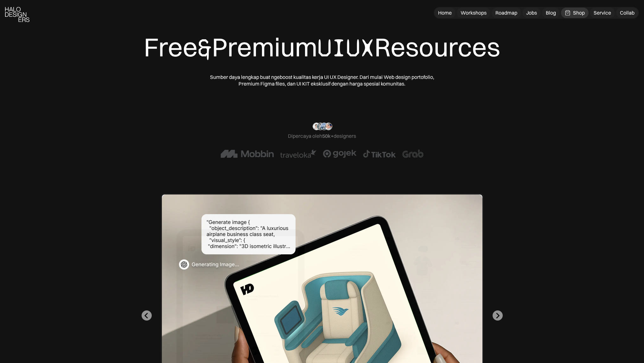 The height and width of the screenshot is (363, 644). What do you see at coordinates (532, 13) in the screenshot?
I see `a: Jobs` at bounding box center [532, 13].